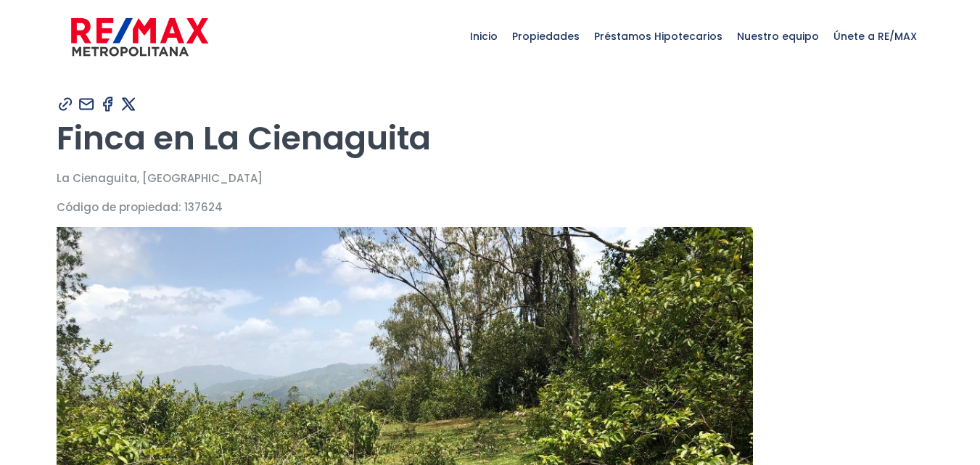 This screenshot has width=980, height=465. Describe the element at coordinates (658, 36) in the screenshot. I see `span: Préstamos Hipotecarios` at that location.